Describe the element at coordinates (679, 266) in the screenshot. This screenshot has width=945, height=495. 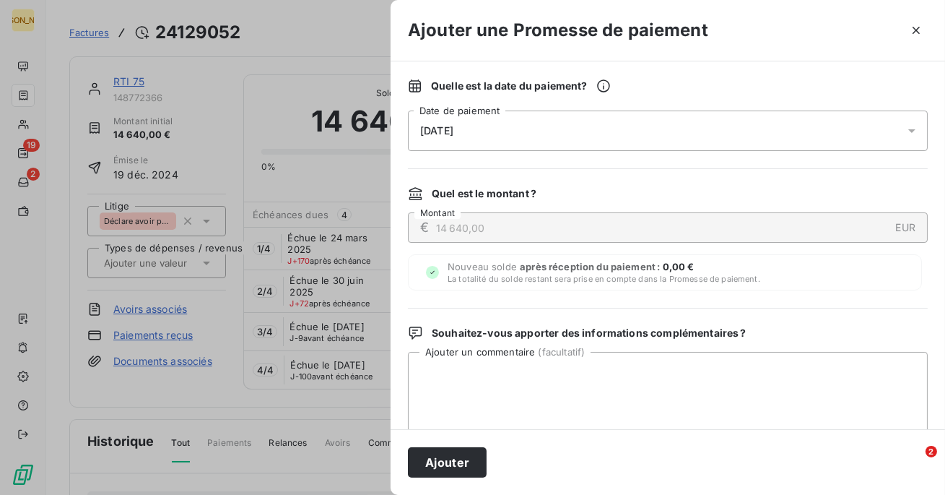
I see `span: 0,00 €` at that location.